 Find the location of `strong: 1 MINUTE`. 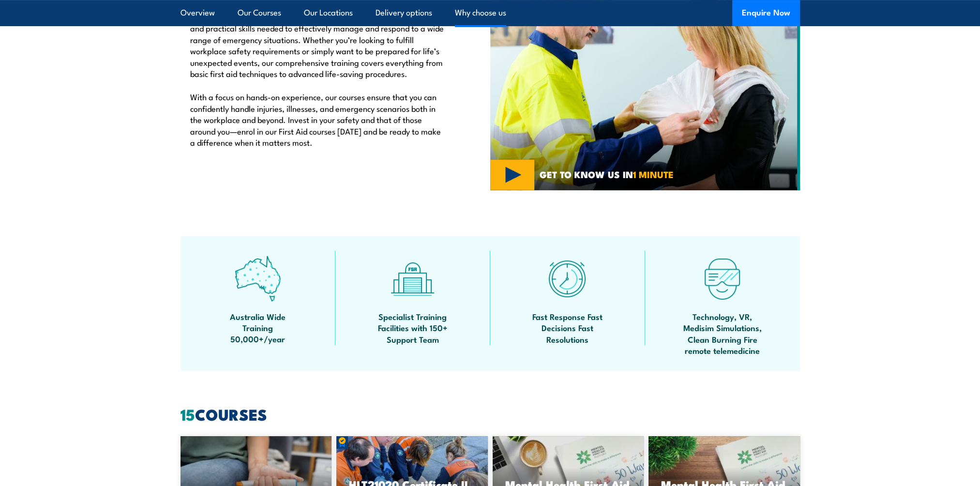

strong: 1 MINUTE is located at coordinates (653, 174).